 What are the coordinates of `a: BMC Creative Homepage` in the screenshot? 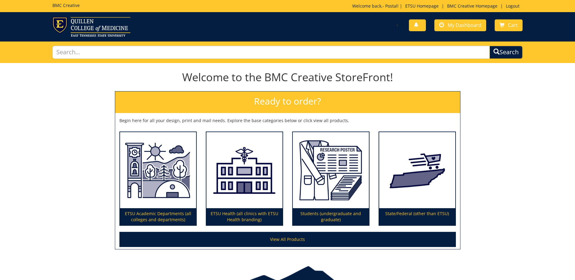 It's located at (472, 6).